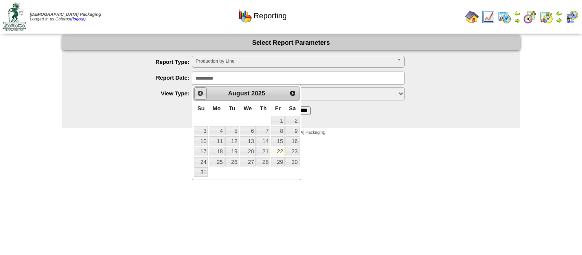 The width and height of the screenshot is (582, 255). Describe the element at coordinates (278, 121) in the screenshot. I see `a: 1` at that location.